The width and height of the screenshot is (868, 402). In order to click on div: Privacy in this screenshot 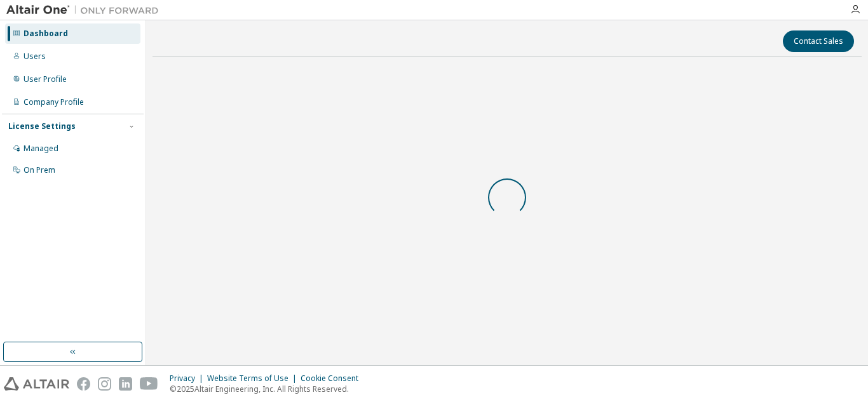, I will do `click(188, 379)`.